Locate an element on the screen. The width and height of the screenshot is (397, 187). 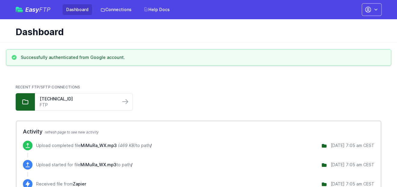
span: refresh page to see new activity is located at coordinates (72, 132).